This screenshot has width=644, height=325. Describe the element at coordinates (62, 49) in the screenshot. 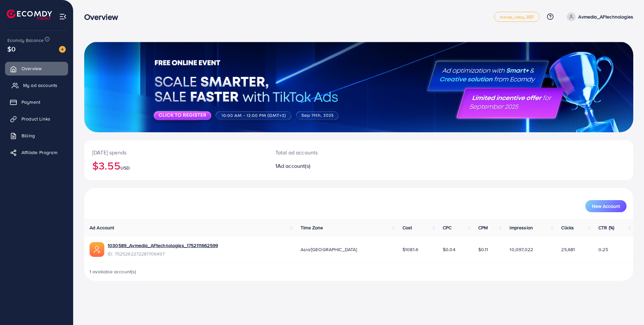

I see `img: image` at that location.